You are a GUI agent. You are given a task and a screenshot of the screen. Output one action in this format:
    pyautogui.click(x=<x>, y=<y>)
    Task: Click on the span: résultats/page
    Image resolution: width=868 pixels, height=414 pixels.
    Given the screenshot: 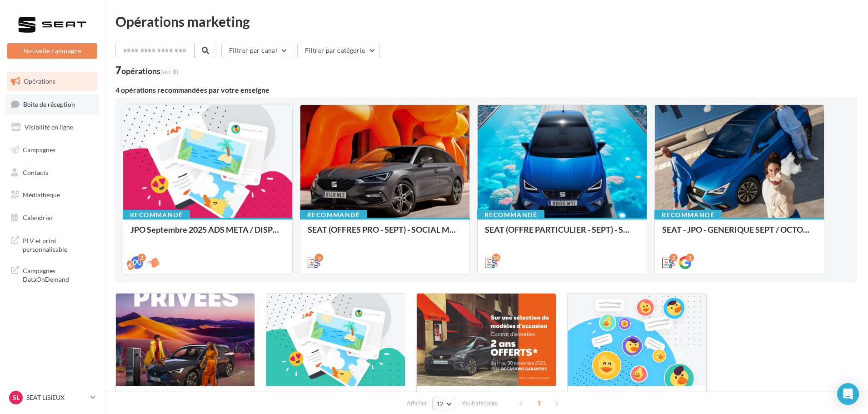 What is the action you would take?
    pyautogui.click(x=479, y=403)
    